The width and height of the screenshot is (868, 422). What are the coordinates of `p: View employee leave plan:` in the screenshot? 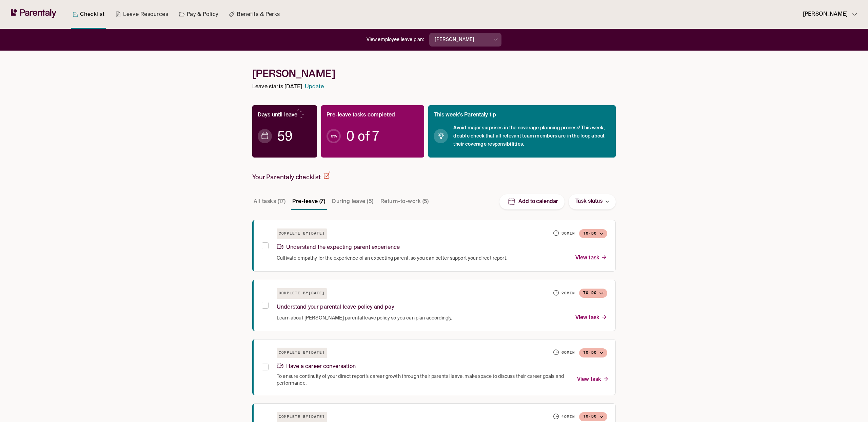 It's located at (395, 40).